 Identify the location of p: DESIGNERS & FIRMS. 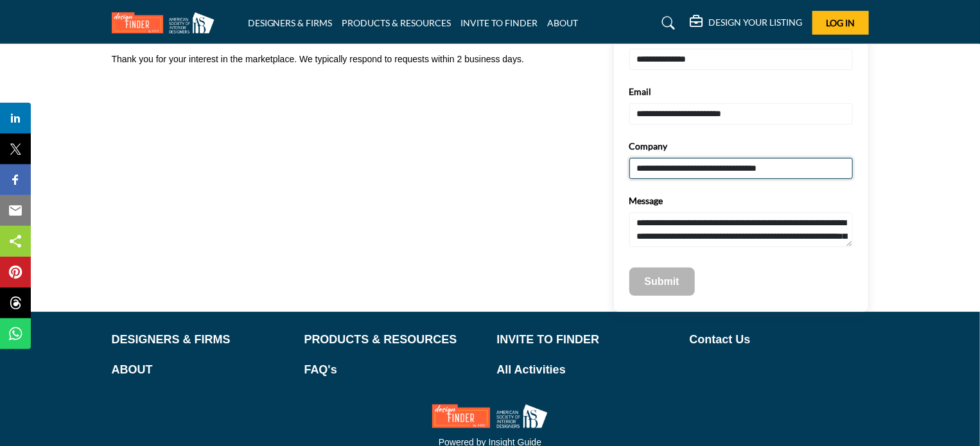
(201, 339).